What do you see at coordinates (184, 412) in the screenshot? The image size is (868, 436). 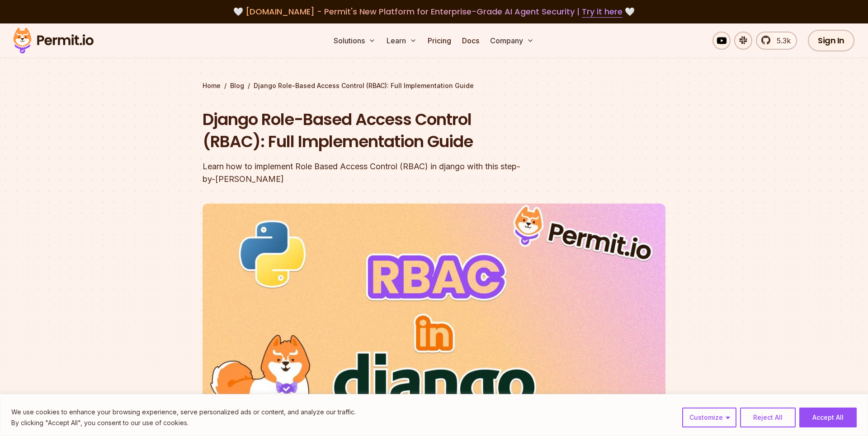 I see `p: We use cookies to enhance your browsing experience, serve personalized ads or content, and analyz...` at bounding box center [184, 412].